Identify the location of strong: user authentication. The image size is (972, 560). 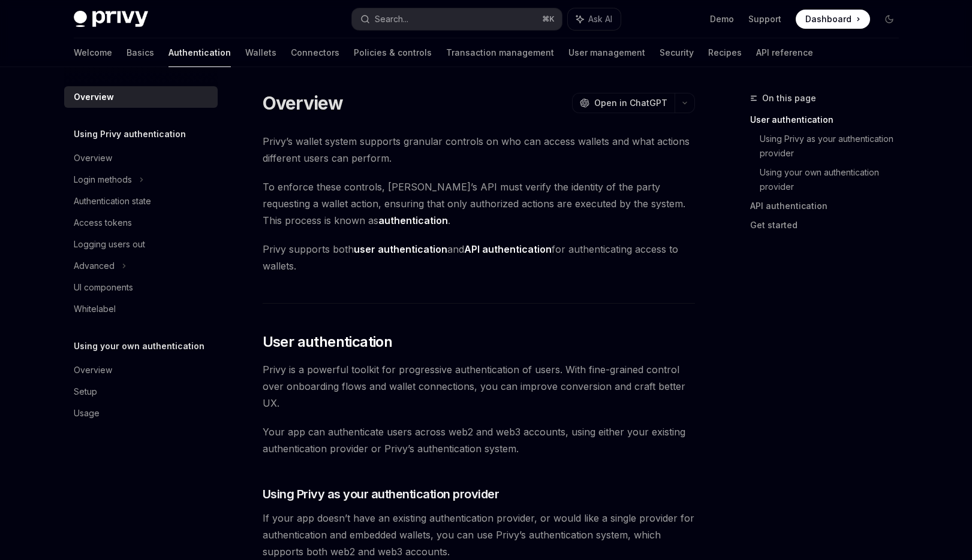
(400, 250).